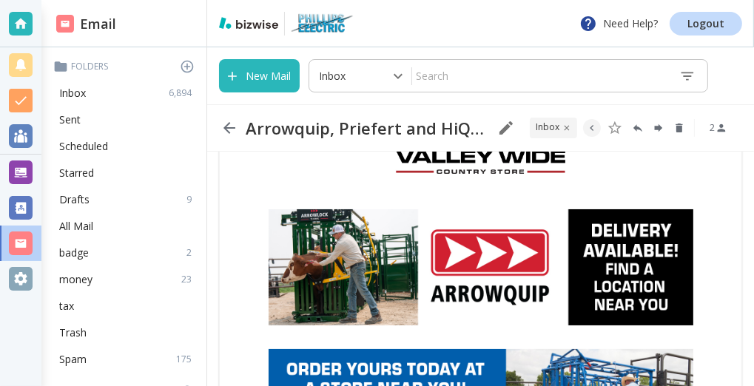 The width and height of the screenshot is (754, 386). I want to click on p: Scheduled, so click(84, 146).